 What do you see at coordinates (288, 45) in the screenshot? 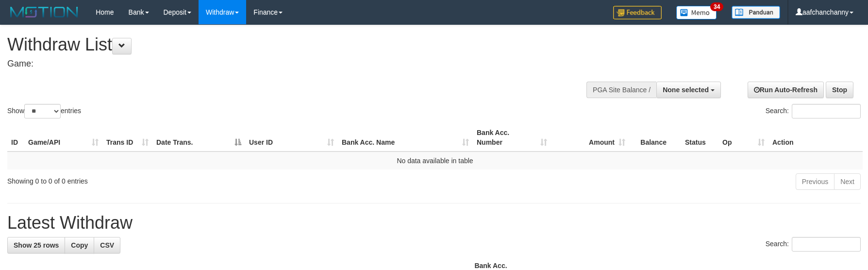
I see `h1: Withdraw List` at bounding box center [288, 45].